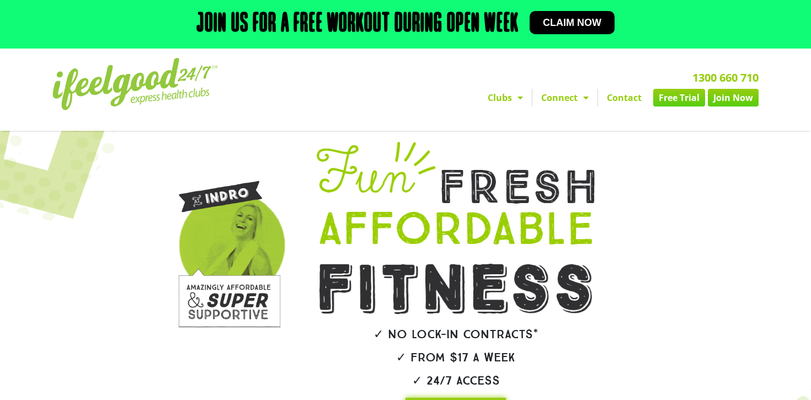 This screenshot has height=400, width=811. Describe the element at coordinates (358, 24) in the screenshot. I see `h2: Join us for a free workout during open week` at that location.